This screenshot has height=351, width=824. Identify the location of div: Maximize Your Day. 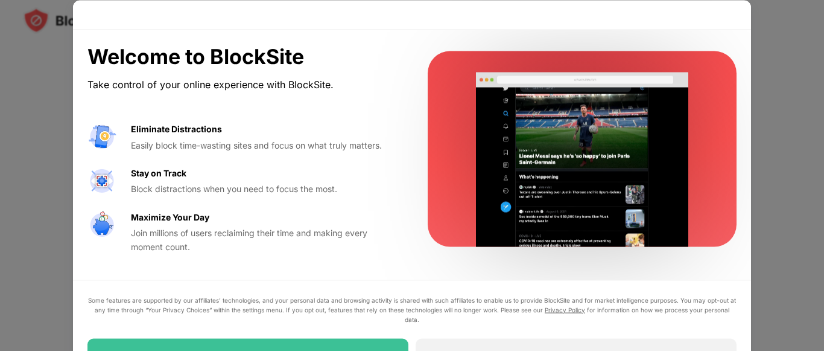
(170, 217).